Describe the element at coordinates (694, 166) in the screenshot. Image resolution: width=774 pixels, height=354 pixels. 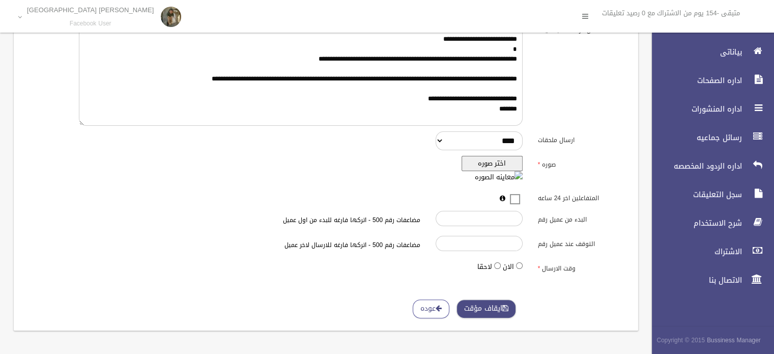
I see `span: اداره الردود المخصصه` at that location.